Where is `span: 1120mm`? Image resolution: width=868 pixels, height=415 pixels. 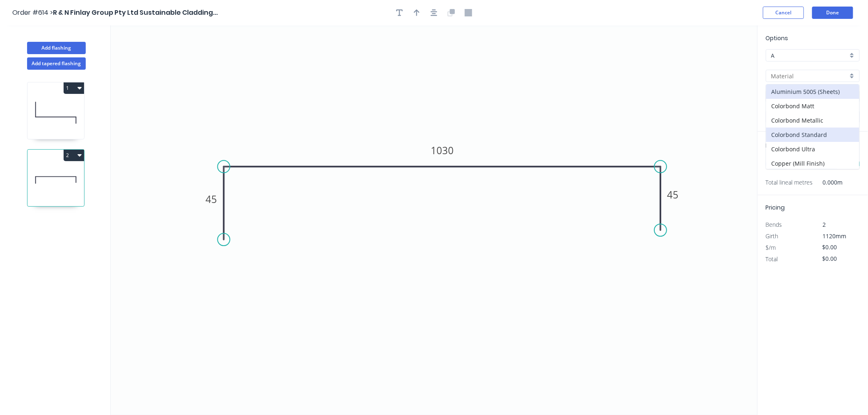 span: 1120mm is located at coordinates (835, 236).